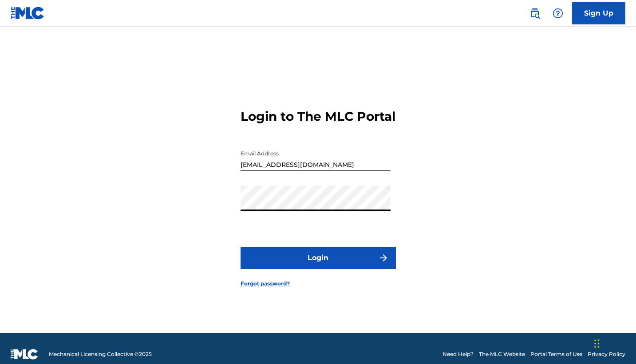 The image size is (636, 364). What do you see at coordinates (607, 354) in the screenshot?
I see `a: Privacy Policy` at bounding box center [607, 354].